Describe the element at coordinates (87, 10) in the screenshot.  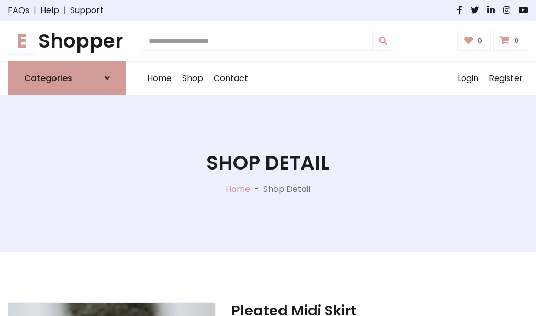
I see `a: Support` at that location.